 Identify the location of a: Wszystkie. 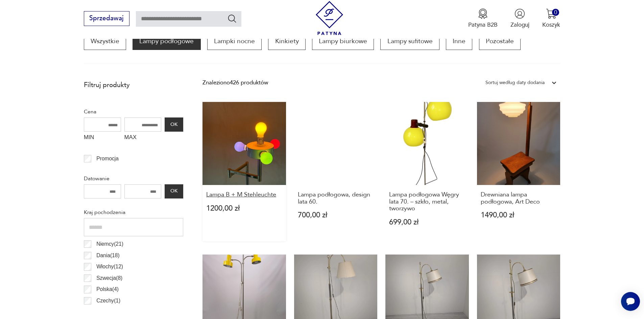
(105, 41).